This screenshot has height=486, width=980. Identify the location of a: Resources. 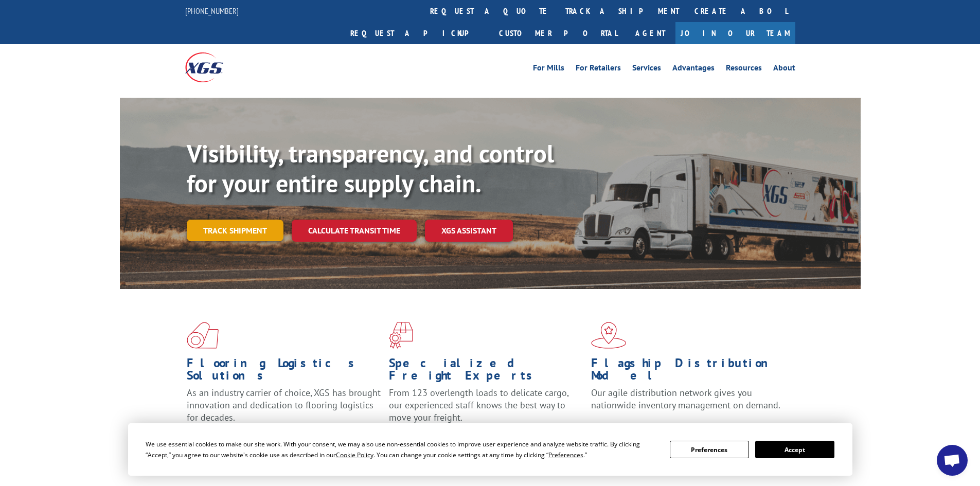
(743, 69).